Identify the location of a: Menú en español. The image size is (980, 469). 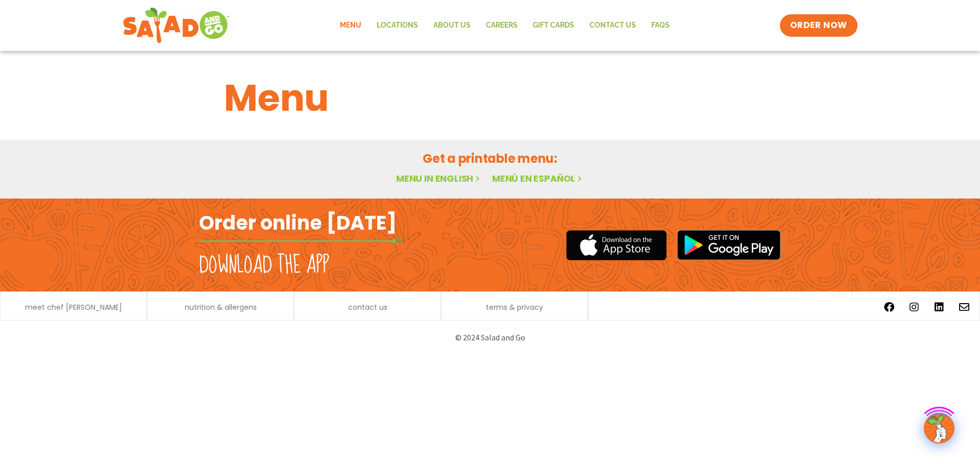
(538, 178).